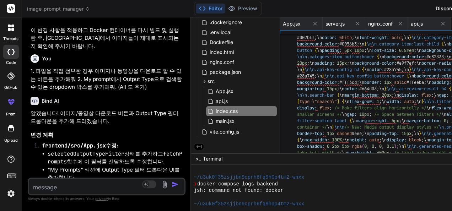  I want to click on label: Upload, so click(11, 140).